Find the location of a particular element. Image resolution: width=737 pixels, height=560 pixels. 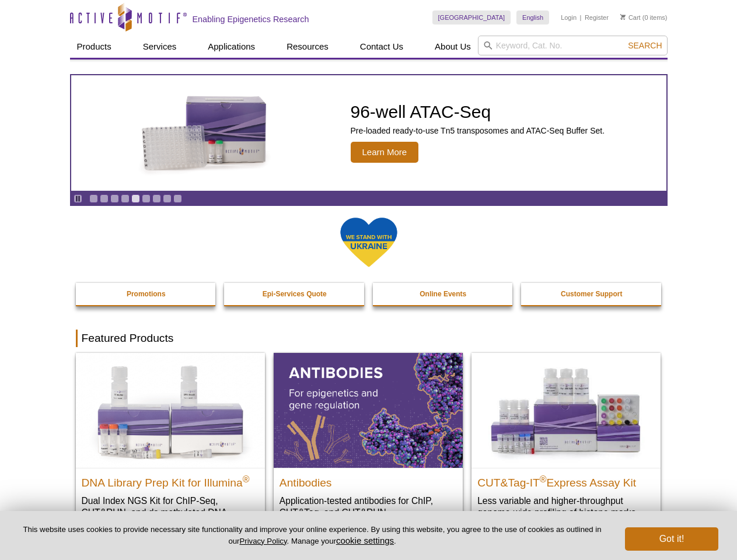

h2: CUT&Tag-IT Express Assay Kit is located at coordinates (566, 480).